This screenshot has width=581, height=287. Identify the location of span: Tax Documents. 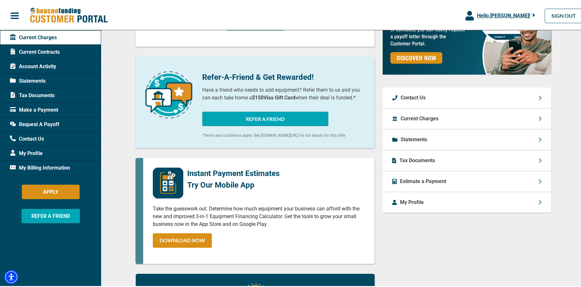
(32, 94).